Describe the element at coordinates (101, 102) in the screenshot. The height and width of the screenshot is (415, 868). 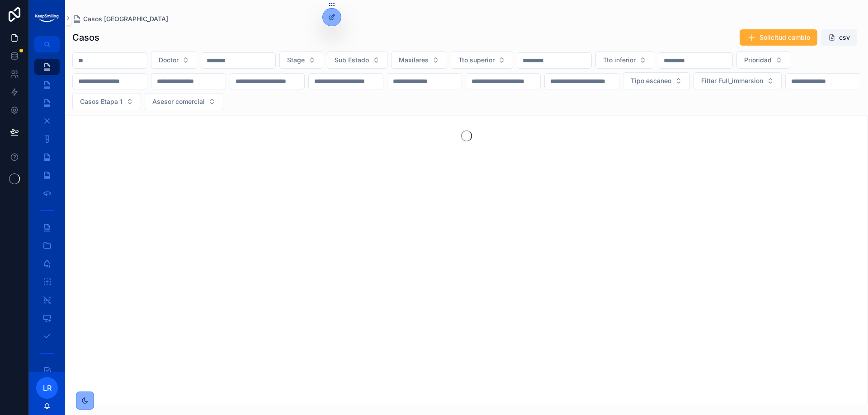
I see `span: Casos Etapa 1` at that location.